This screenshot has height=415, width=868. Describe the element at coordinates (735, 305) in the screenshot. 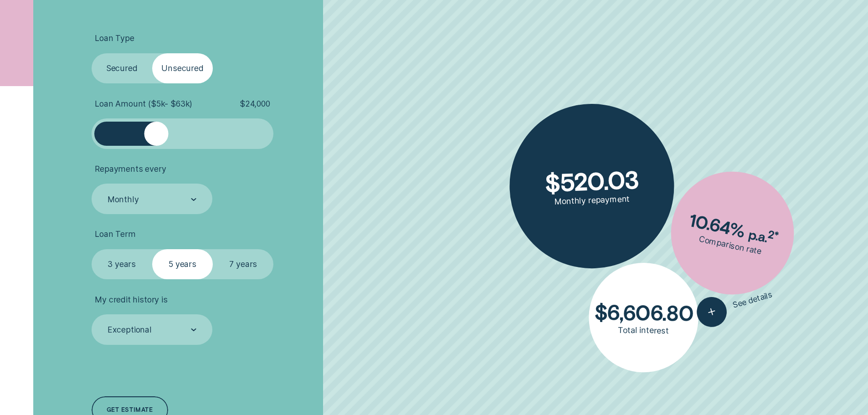

I see `button: See details` at that location.